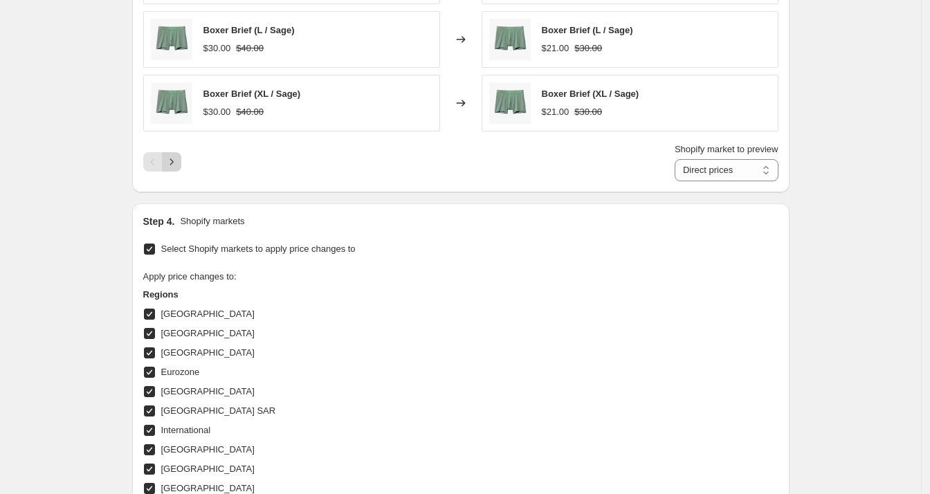 The height and width of the screenshot is (494, 930). Describe the element at coordinates (727, 149) in the screenshot. I see `span: Shopify market to preview` at that location.